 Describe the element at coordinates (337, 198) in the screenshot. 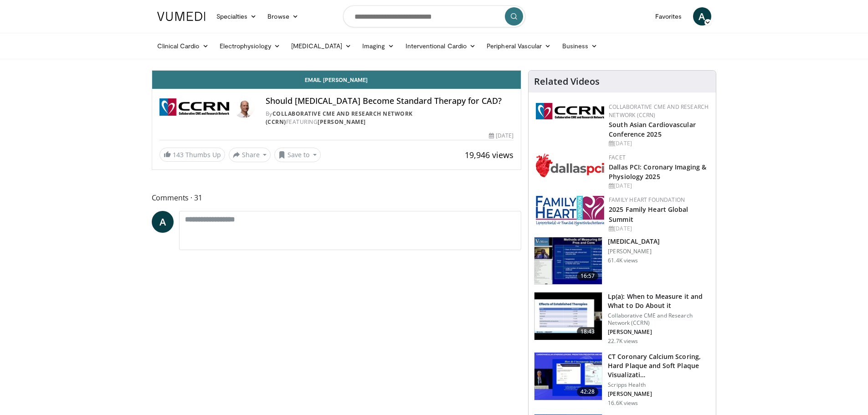

I see `span: Comments 31` at that location.